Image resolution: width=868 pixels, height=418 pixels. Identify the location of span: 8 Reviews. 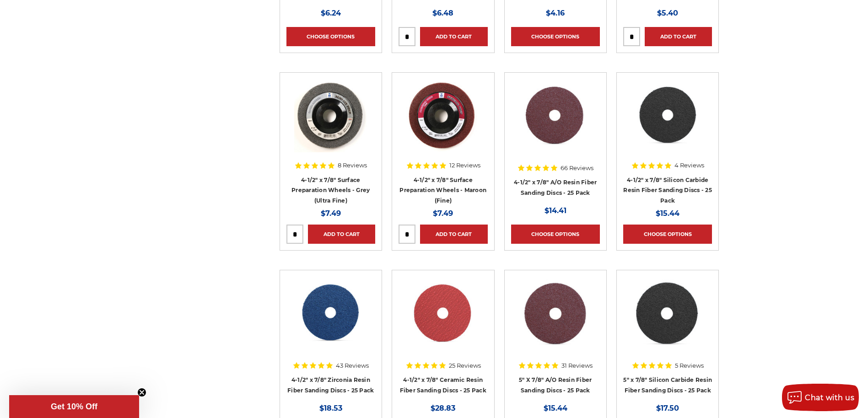
(352, 165).